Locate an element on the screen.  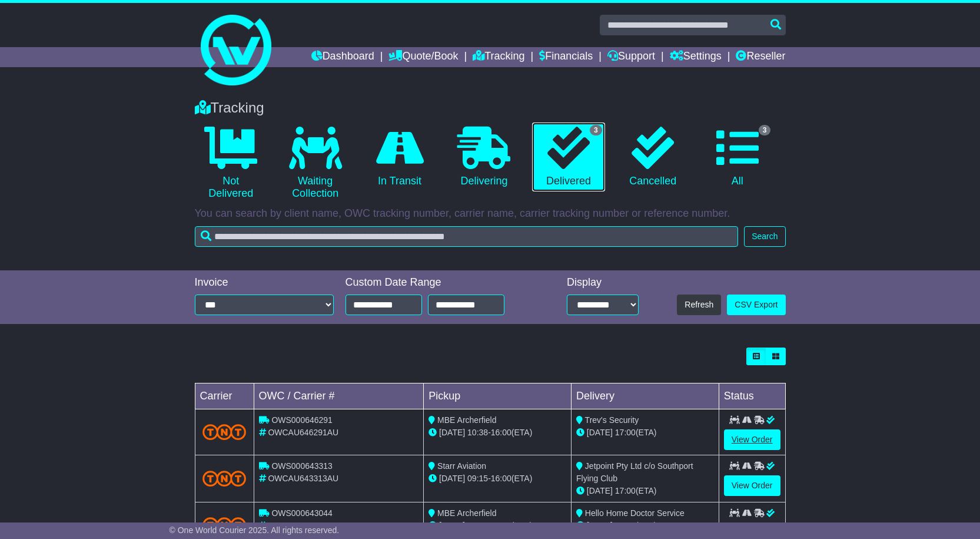
span: OWCAU643313AU is located at coordinates (303, 478).